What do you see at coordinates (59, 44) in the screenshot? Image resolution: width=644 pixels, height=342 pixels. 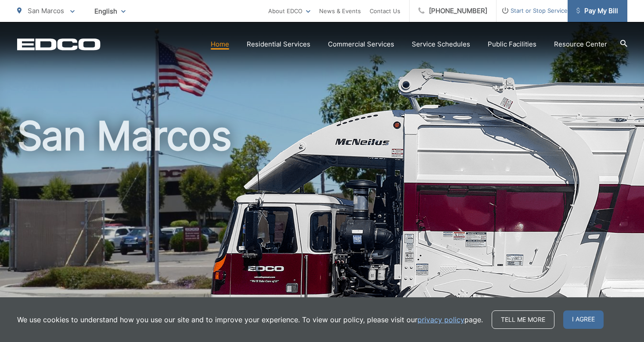 I see `a: EDCD logo. Return to the homepage.` at bounding box center [59, 44].